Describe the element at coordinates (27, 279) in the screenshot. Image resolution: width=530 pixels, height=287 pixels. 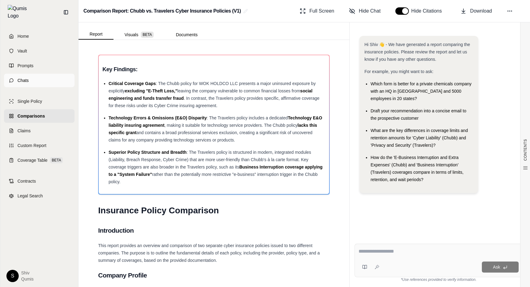
I see `span: Qumis` at that location.